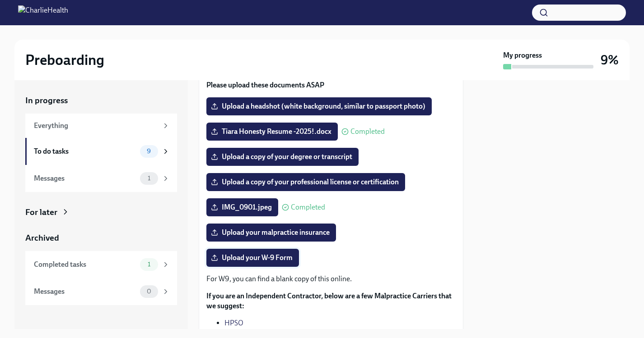 This screenshot has width=644, height=338. I want to click on label: Upload a copy of your degree or transcript, so click(282, 157).